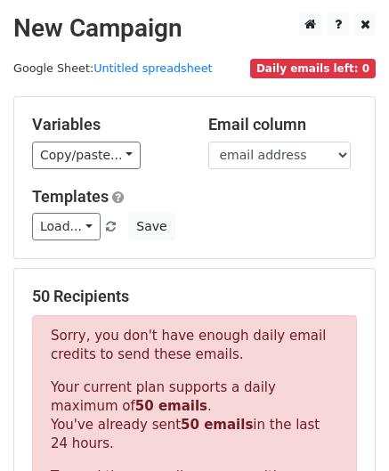 The image size is (389, 471). I want to click on a: Copy/paste..., so click(86, 155).